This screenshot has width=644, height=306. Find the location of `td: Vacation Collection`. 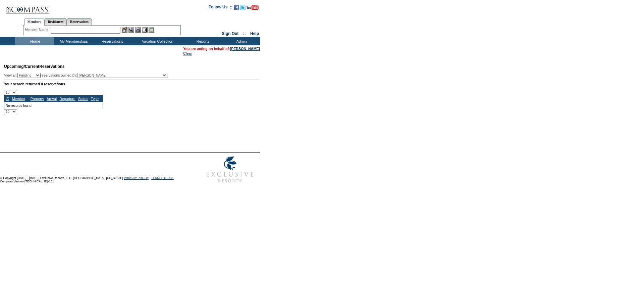

td: Vacation Collection is located at coordinates (157, 41).